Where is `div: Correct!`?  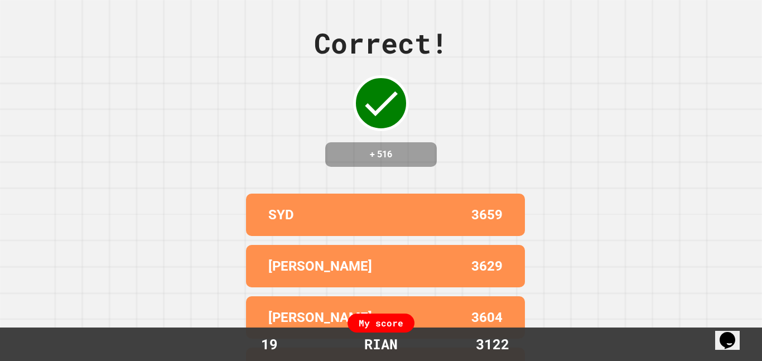 div: Correct! is located at coordinates (381, 43).